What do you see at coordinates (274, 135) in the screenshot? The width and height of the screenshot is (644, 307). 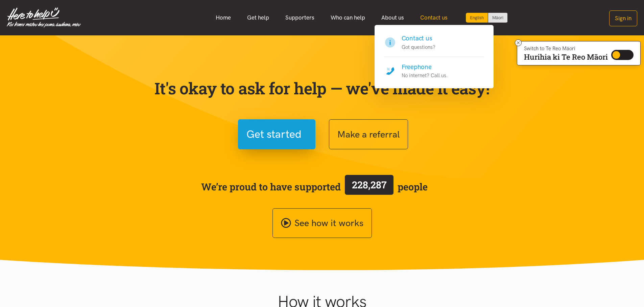 I see `span: Get started` at bounding box center [274, 135].